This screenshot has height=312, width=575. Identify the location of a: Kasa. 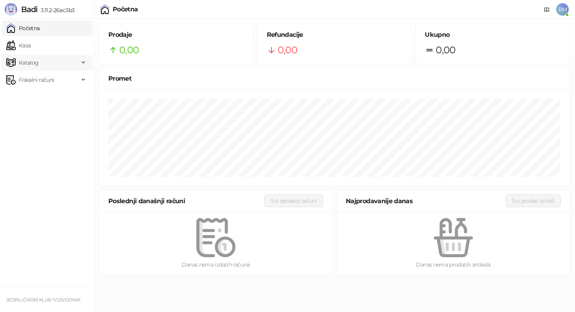
(18, 45).